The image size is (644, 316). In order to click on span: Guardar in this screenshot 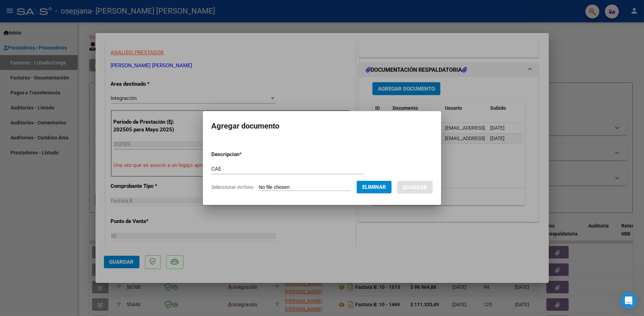, I will do `click(415, 187)`.